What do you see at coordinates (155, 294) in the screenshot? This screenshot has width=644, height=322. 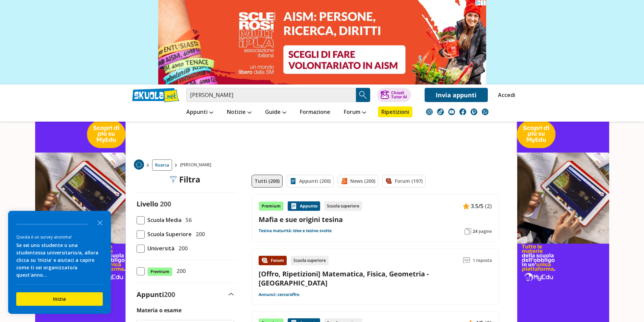 I see `label: Appunti` at bounding box center [155, 294].